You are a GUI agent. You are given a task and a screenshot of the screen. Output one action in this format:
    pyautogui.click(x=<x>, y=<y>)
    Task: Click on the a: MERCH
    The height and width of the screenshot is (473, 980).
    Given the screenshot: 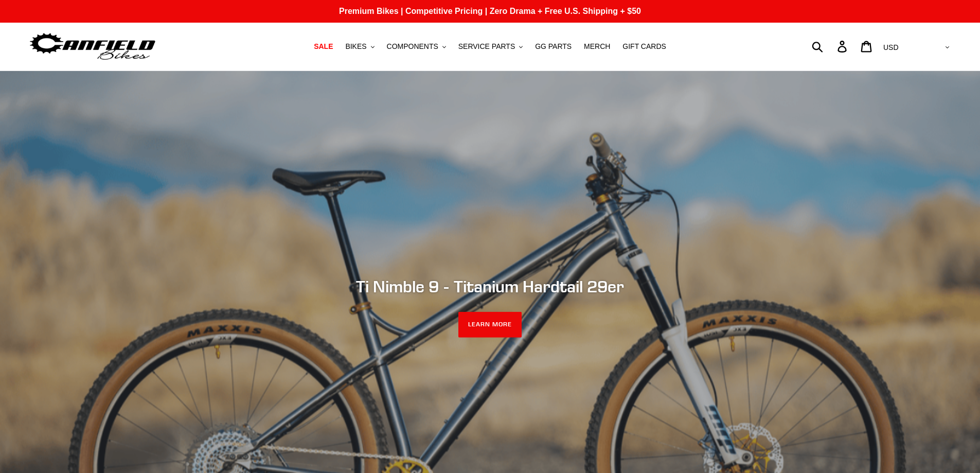 What is the action you would take?
    pyautogui.click(x=597, y=46)
    